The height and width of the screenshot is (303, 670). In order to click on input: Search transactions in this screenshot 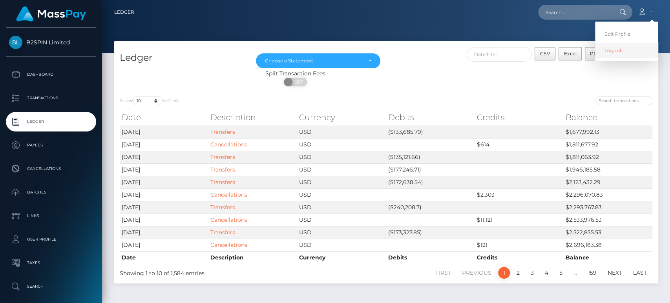, I will do `click(623, 100)`.